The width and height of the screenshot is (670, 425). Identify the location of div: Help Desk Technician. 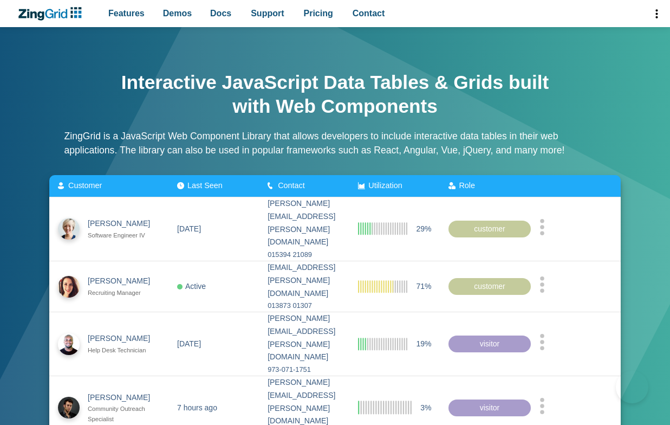
(124, 350).